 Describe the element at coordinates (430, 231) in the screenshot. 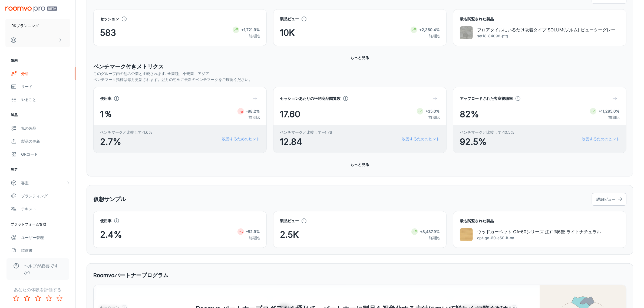

I see `font: +8,437.9%` at that location.